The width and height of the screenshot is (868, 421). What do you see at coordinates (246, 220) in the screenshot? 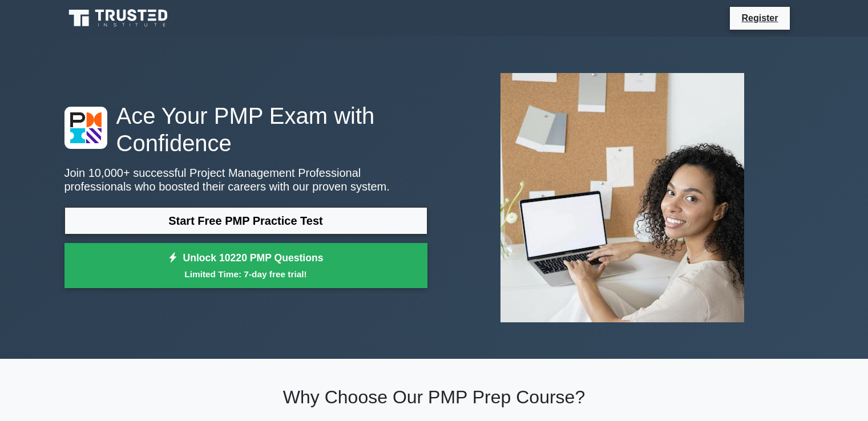
I see `a: Start Free PMP Practice Test` at bounding box center [246, 220].